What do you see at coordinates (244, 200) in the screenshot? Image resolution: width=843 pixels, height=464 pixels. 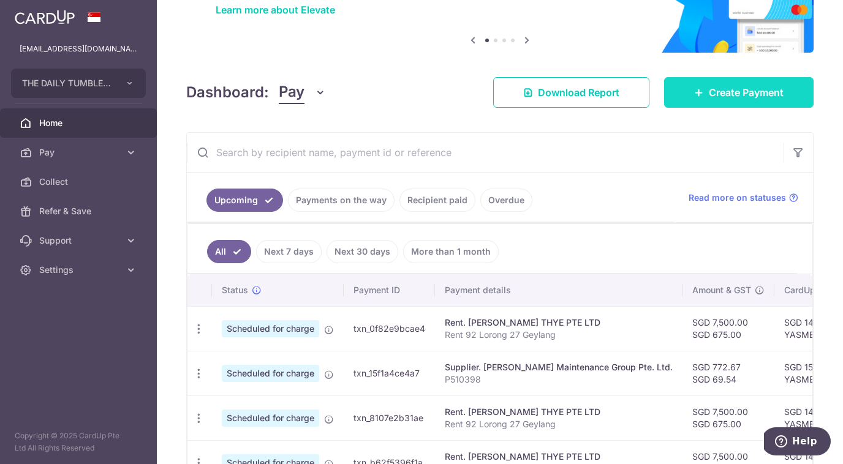 I see `a: Upcoming` at bounding box center [244, 200].